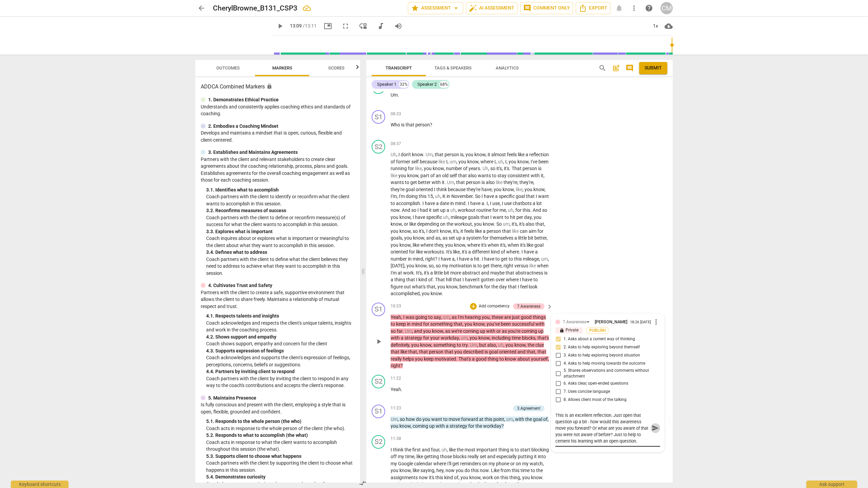 Image resolution: width=868 pixels, height=488 pixels. What do you see at coordinates (616, 68) in the screenshot?
I see `button: Add summary` at bounding box center [616, 68].